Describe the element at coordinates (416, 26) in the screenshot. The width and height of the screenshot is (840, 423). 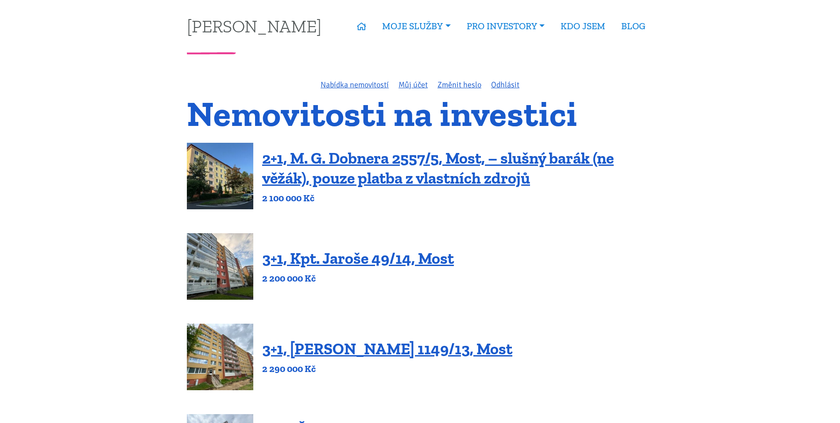
I see `a: MOJE SLUŽBY` at that location.